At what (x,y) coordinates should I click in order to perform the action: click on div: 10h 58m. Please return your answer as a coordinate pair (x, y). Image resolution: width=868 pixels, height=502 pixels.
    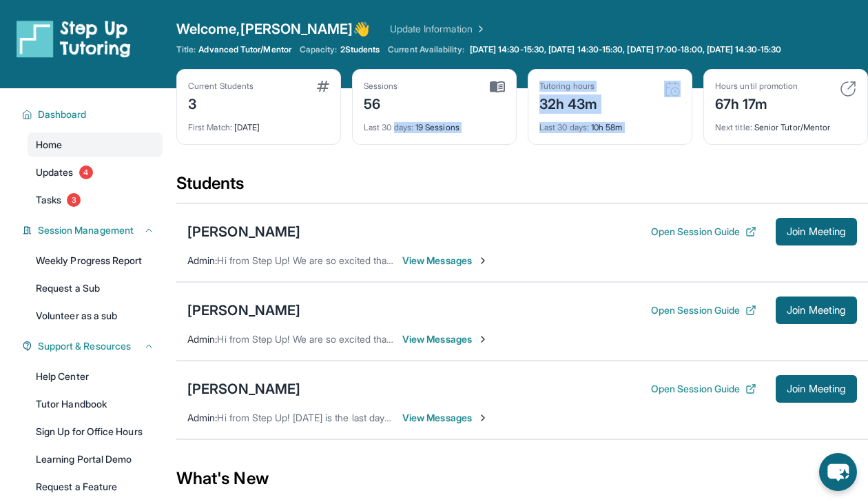
    Looking at the image, I should click on (610, 123).